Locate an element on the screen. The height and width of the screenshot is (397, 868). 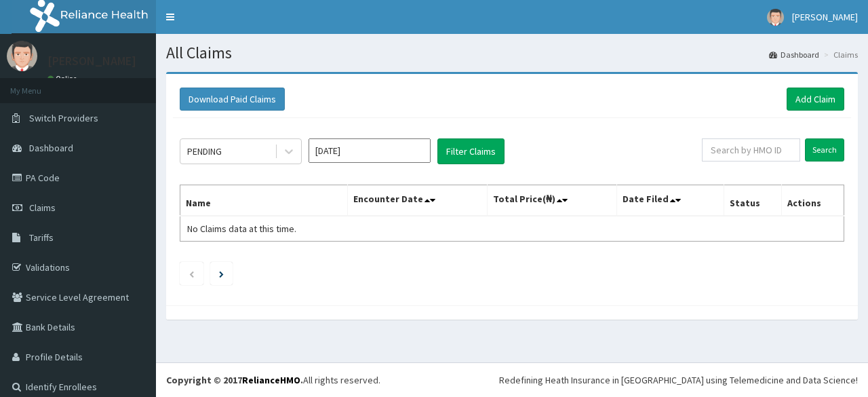
th: Name is located at coordinates (264, 201).